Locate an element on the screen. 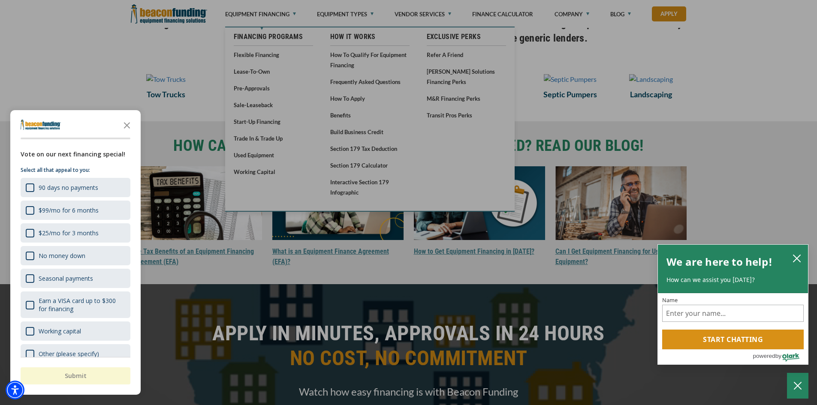  span: powered is located at coordinates (764, 356).